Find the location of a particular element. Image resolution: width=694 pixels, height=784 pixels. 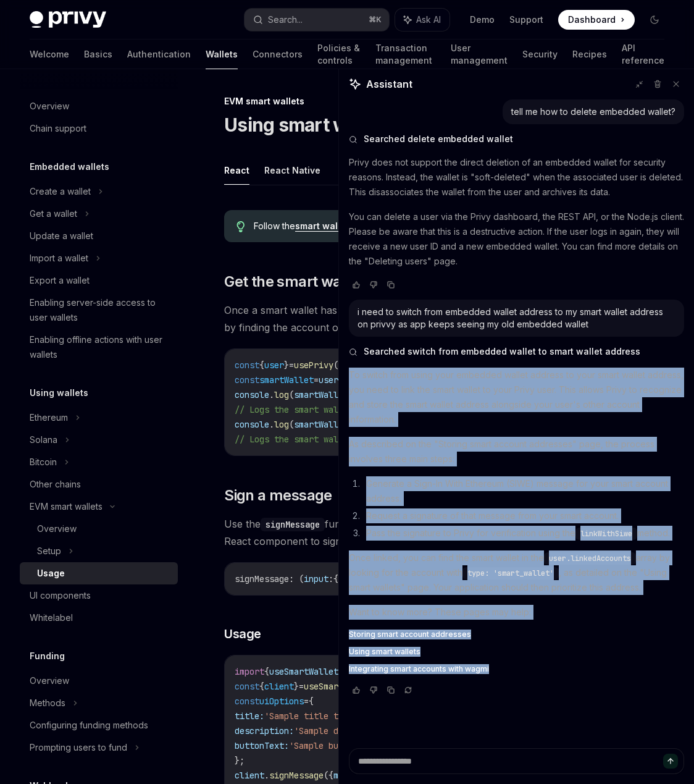

span: console is located at coordinates (251, 424).